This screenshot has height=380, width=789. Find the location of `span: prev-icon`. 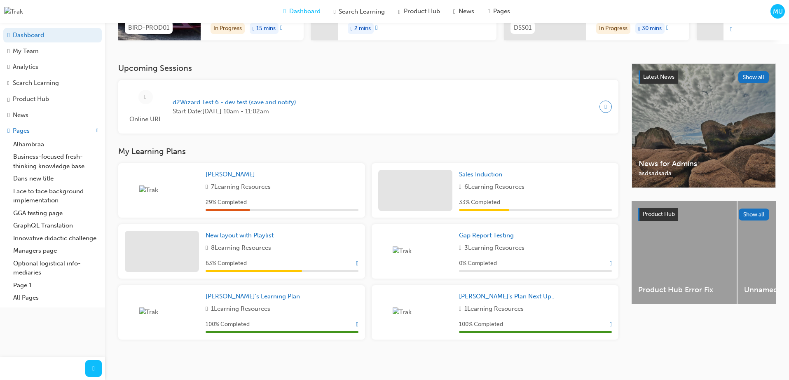

span: prev-icon is located at coordinates (93, 368).